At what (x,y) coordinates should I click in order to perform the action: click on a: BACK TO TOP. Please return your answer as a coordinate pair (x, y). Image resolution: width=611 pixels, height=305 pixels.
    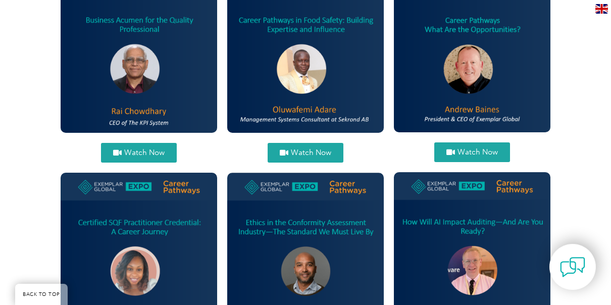
    Looking at the image, I should click on (41, 294).